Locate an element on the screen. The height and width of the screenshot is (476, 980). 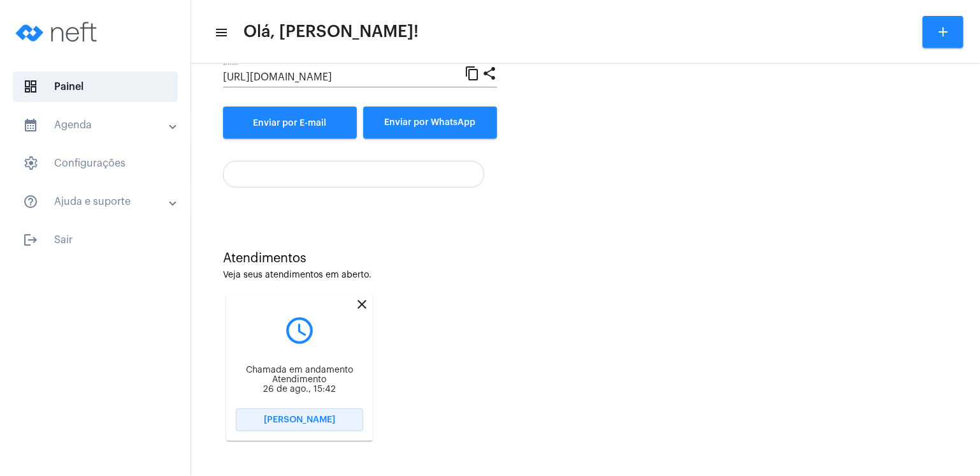
div: 26 de ago., 15:42 is located at coordinates (300, 389).